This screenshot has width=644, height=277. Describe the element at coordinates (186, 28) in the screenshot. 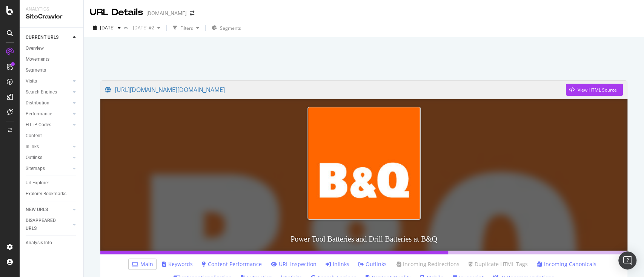

I see `button: Filters` at that location.